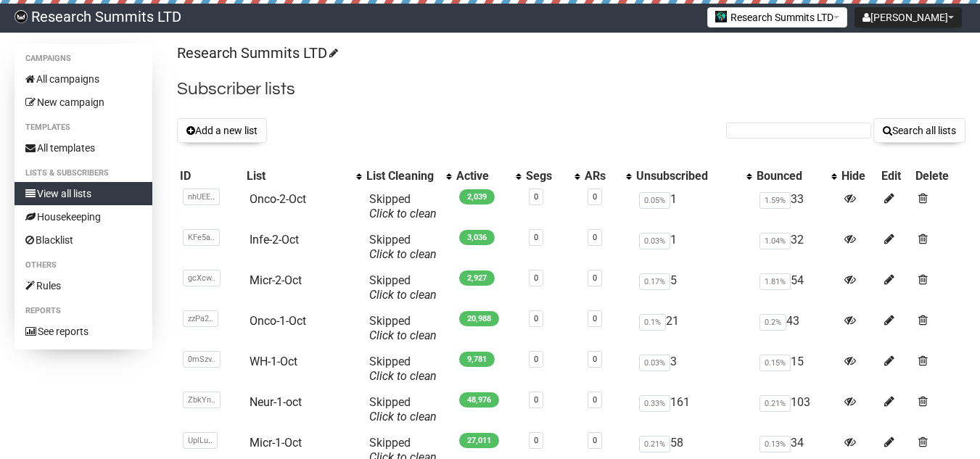  Describe the element at coordinates (83, 217) in the screenshot. I see `a: Housekeeping` at that location.